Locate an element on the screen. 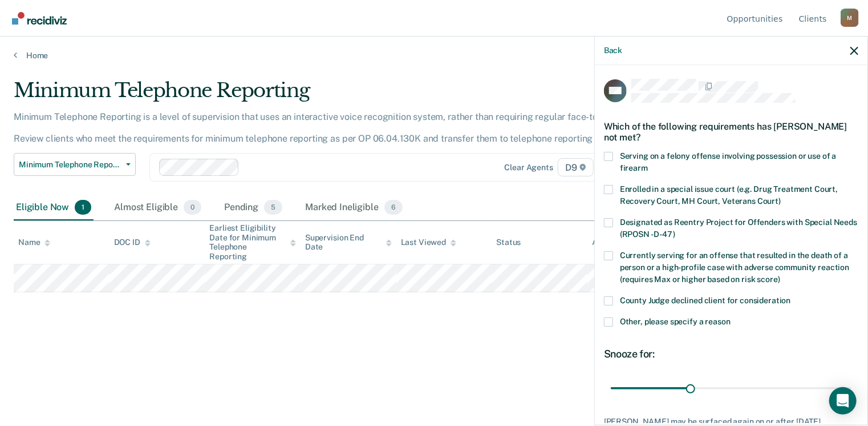 The width and height of the screenshot is (868, 426). div: Status is located at coordinates (508, 242).